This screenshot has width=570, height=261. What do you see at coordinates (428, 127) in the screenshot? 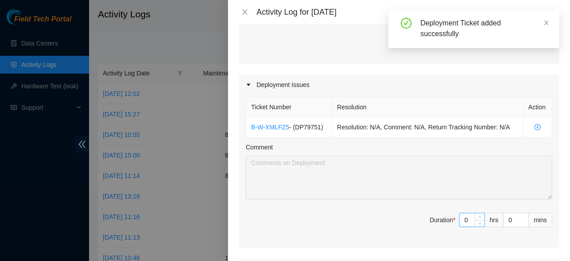
I see `td: Resolution: N/A, Comment: N/A, Return Tracking Number: N/A` at bounding box center [428, 127].